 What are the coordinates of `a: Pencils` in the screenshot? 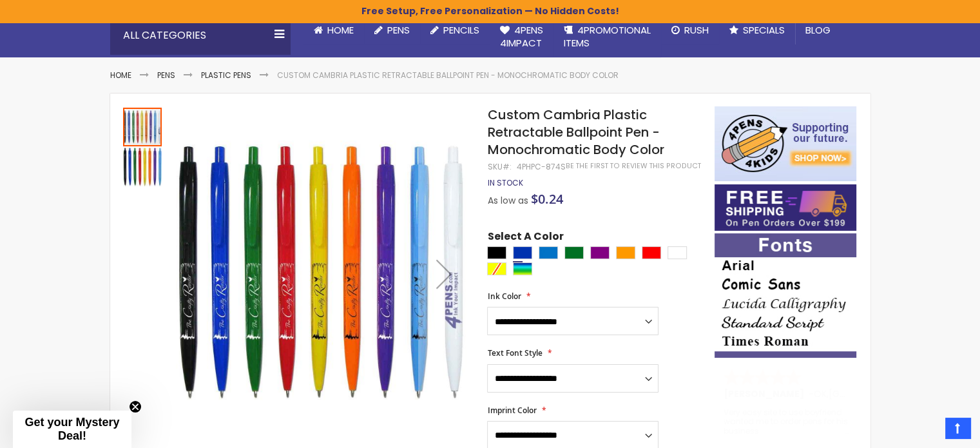 It's located at (455, 30).